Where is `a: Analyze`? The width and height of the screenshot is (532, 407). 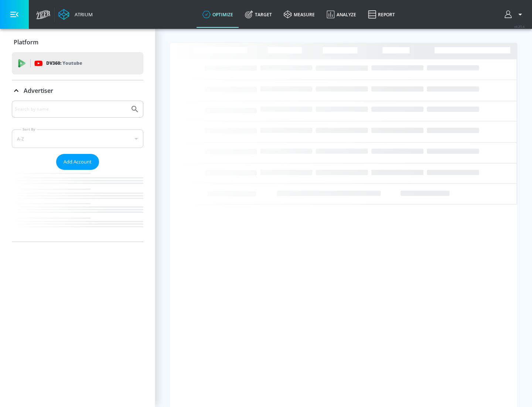
a: Analyze is located at coordinates (341, 14).